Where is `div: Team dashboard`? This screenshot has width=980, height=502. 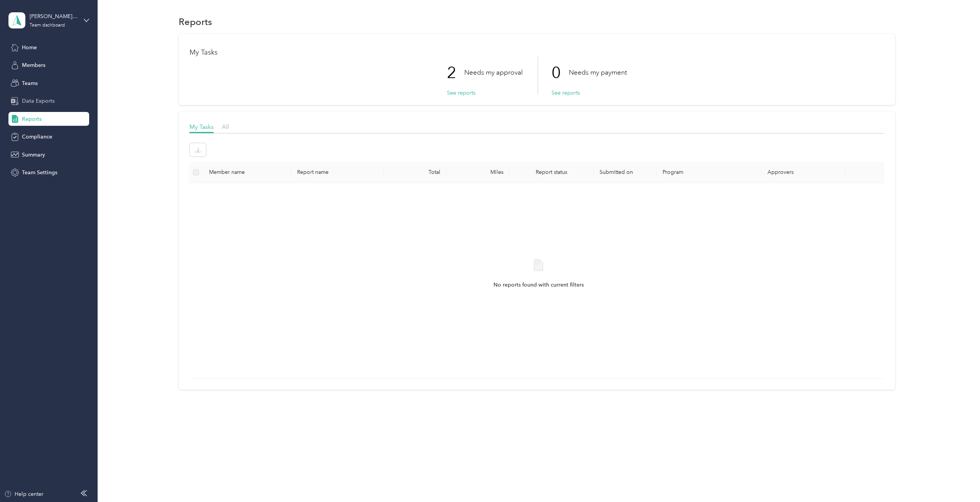
div: Team dashboard is located at coordinates (48, 25).